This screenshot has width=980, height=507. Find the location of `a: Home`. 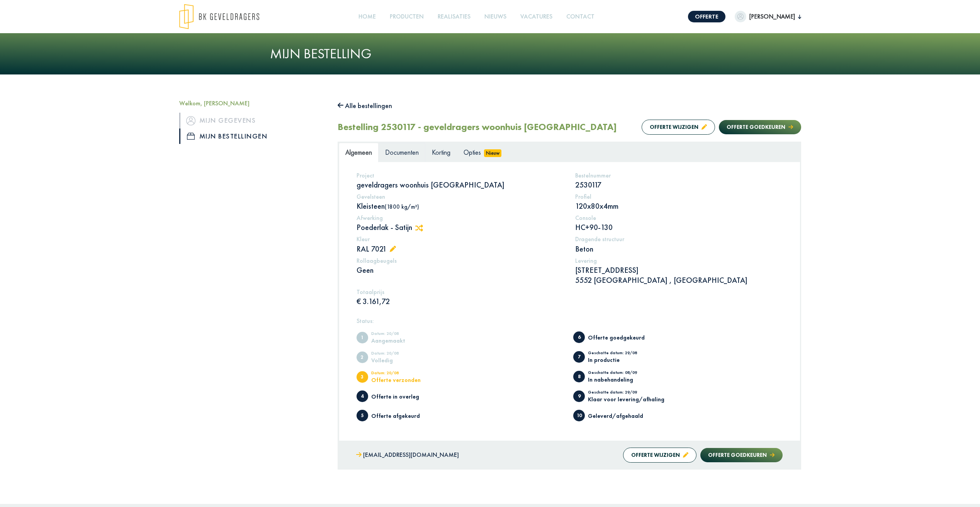

a: Home is located at coordinates (367, 16).